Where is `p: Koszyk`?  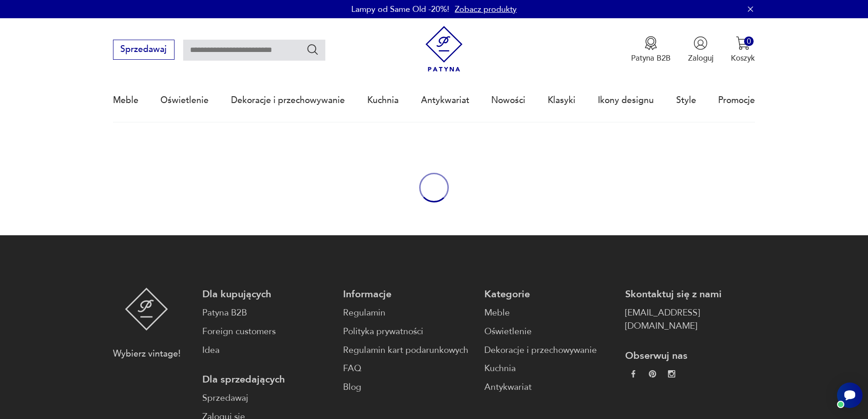
p: Koszyk is located at coordinates (743, 58).